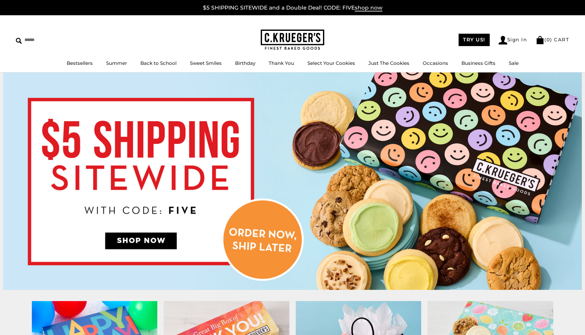  What do you see at coordinates (158, 63) in the screenshot?
I see `a: Back to School` at bounding box center [158, 63].